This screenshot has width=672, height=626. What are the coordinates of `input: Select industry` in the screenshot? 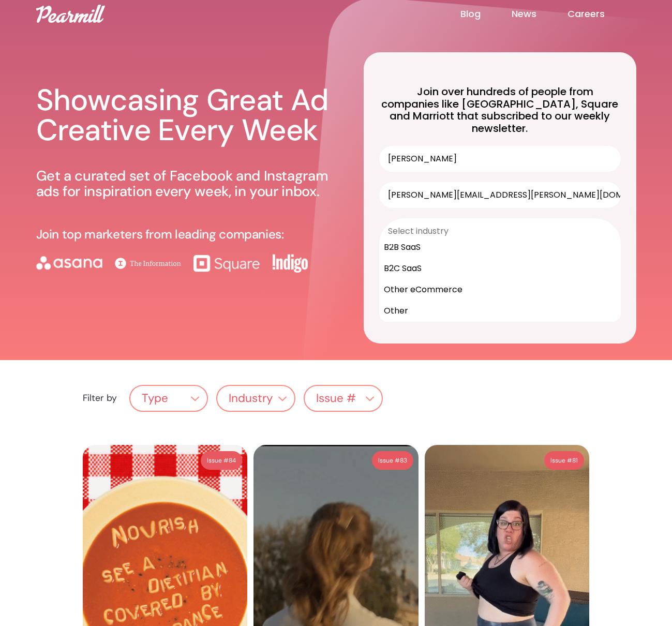 It's located at (497, 231).